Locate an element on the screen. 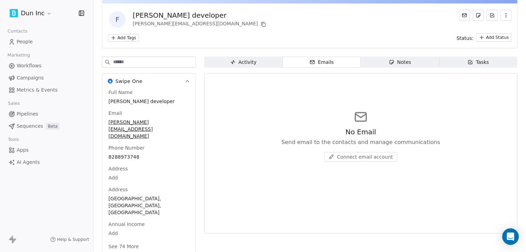  span: Beta is located at coordinates (53, 126).